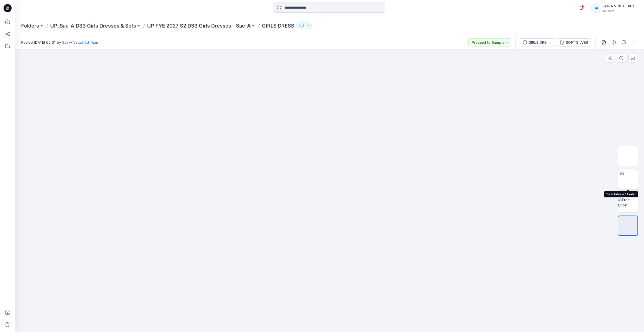  What do you see at coordinates (278, 26) in the screenshot?
I see `p: GIRLS DRESS` at bounding box center [278, 26].